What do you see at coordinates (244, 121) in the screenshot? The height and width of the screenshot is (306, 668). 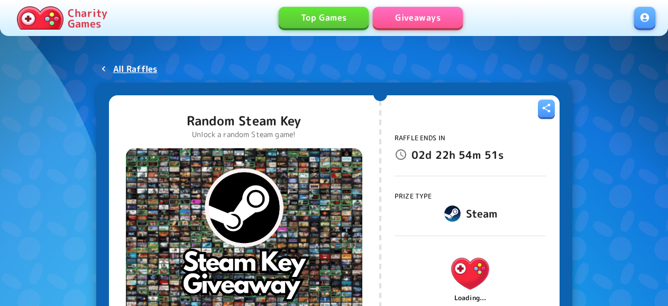 I see `p: Random Steam Key` at bounding box center [244, 121].